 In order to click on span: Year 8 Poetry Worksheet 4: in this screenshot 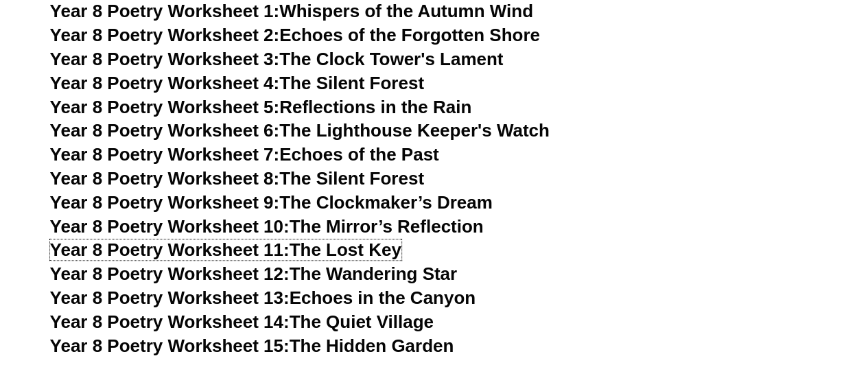, I will do `click(165, 83)`.